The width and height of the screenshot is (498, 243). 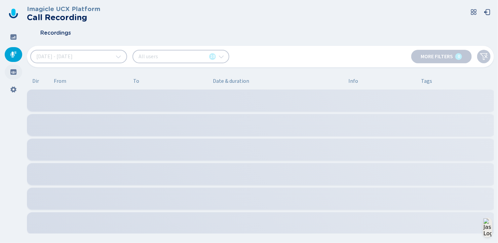 What do you see at coordinates (137, 81) in the screenshot?
I see `span: To` at bounding box center [137, 81].